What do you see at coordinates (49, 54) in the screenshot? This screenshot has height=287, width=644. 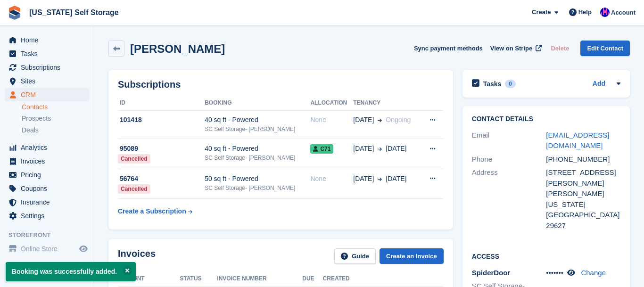 I see `span: Tasks` at bounding box center [49, 54].